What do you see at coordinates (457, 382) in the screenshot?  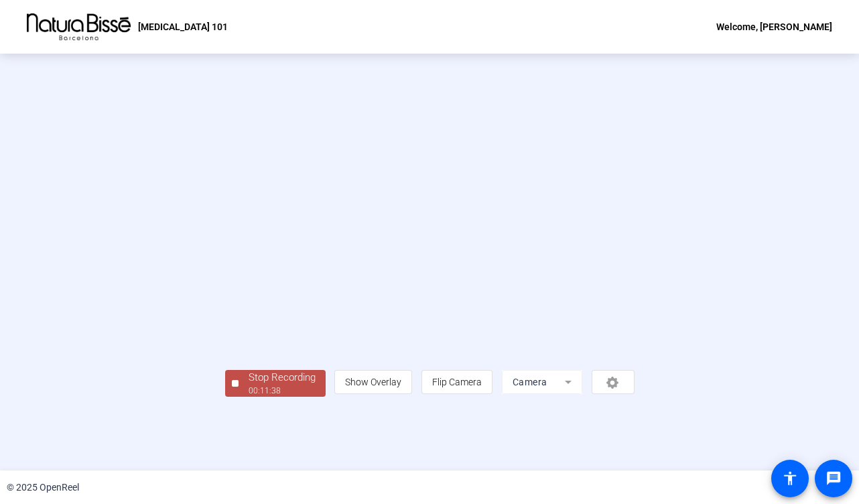 I see `span: Flip Camera` at bounding box center [457, 382].